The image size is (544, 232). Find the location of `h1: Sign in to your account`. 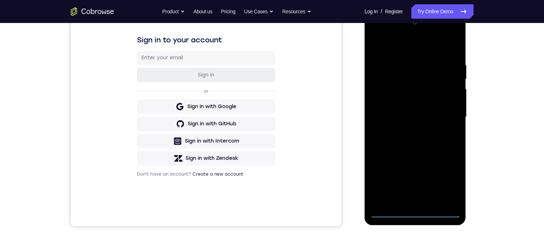

h1: Sign in to your account is located at coordinates (135, 54).